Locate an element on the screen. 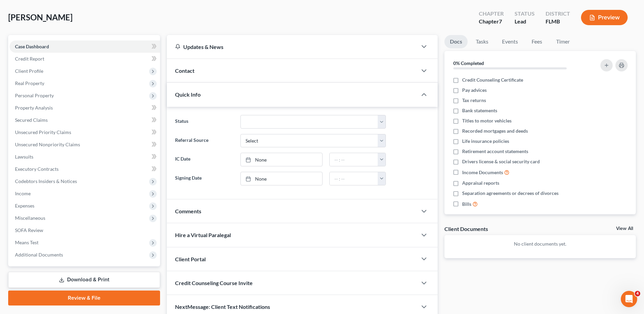 The height and width of the screenshot is (314, 644). span: Credit Counseling Certificate is located at coordinates (493, 80).